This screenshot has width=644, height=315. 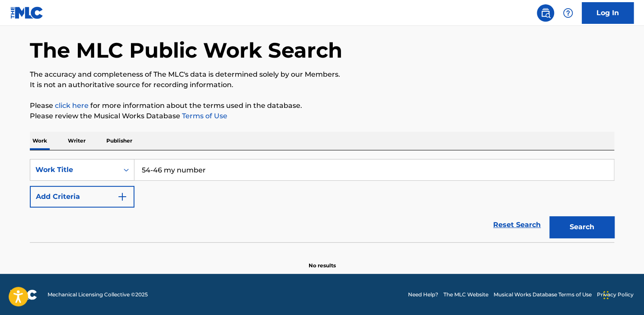 I want to click on p: Please for more information about the terms used in the database., so click(x=322, y=105).